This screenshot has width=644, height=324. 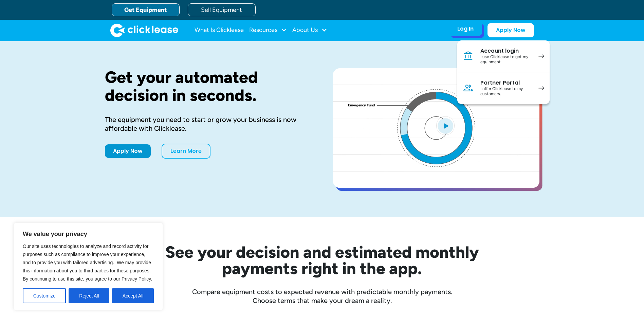 What do you see at coordinates (87, 263) in the screenshot?
I see `span: Our site uses technologies to analyze and record activity for purposes such as compliance to impr...` at bounding box center [87, 263].